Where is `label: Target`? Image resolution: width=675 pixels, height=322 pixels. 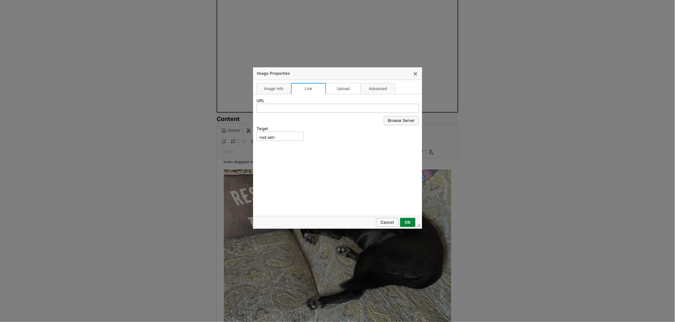
label: Target is located at coordinates (262, 129).